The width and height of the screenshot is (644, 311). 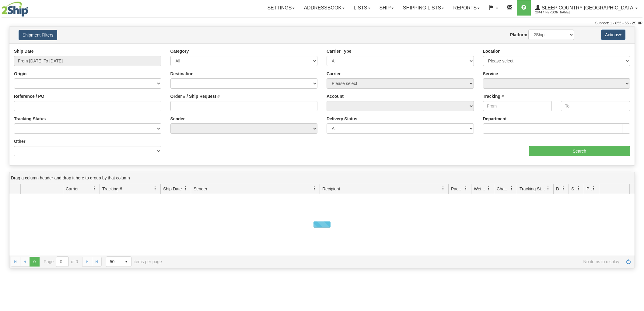 I want to click on span: Carrier, so click(x=72, y=188).